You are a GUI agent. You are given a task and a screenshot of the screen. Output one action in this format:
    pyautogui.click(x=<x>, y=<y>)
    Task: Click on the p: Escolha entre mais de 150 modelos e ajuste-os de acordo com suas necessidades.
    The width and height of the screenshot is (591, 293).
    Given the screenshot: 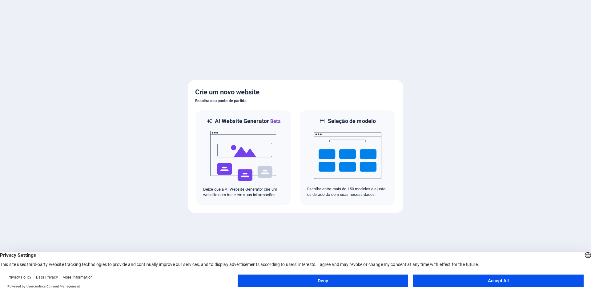 What is the action you would take?
    pyautogui.click(x=348, y=192)
    